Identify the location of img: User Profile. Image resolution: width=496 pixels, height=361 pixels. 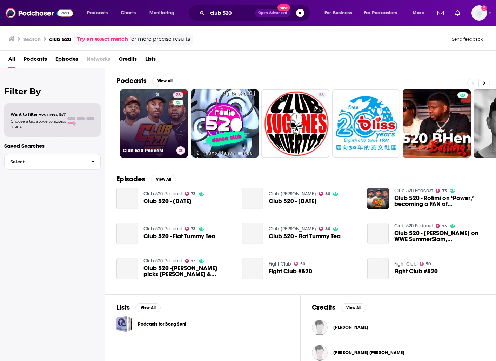
(479, 13).